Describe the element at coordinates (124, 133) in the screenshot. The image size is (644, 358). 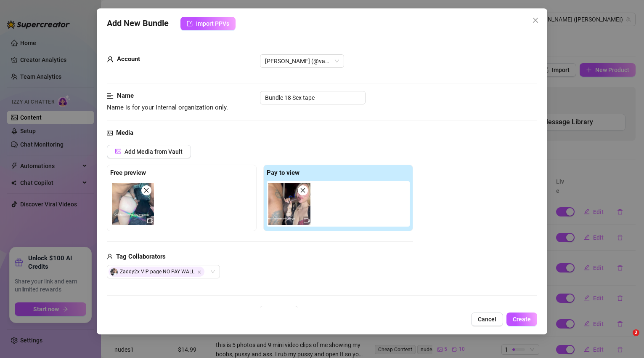
I see `strong: Media` at that location.